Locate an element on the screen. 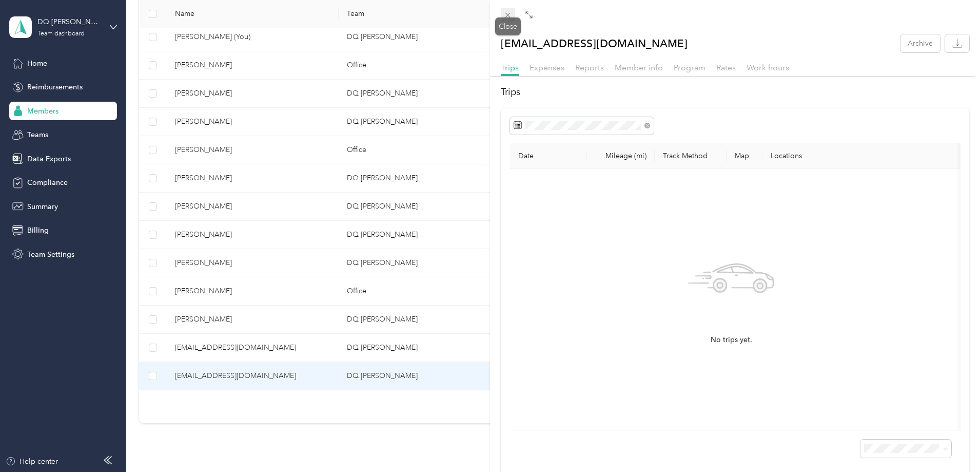 This screenshot has width=980, height=472. span: Rates is located at coordinates (726, 67).